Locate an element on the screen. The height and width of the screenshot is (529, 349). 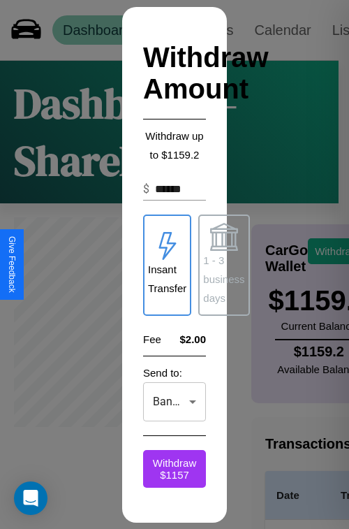
div: Give Feedback is located at coordinates (12, 264).